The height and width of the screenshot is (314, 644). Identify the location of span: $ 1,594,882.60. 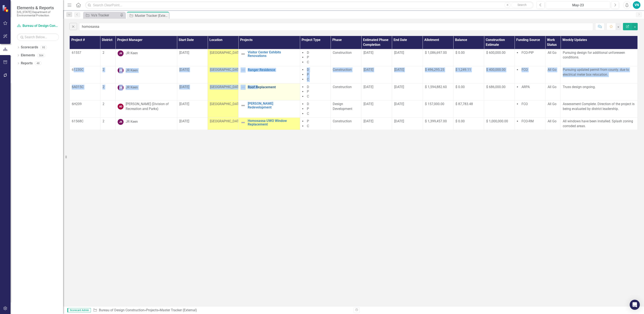
(436, 87).